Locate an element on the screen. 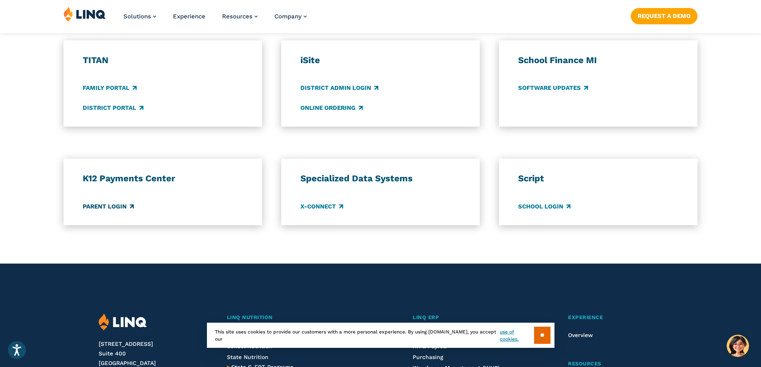 The image size is (761, 367). span: Overview is located at coordinates (581, 335).